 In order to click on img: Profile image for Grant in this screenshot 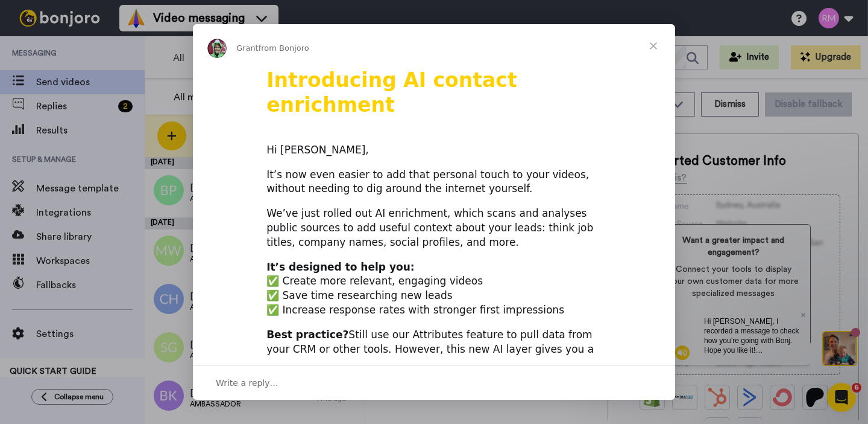, I will do `click(217, 48)`.